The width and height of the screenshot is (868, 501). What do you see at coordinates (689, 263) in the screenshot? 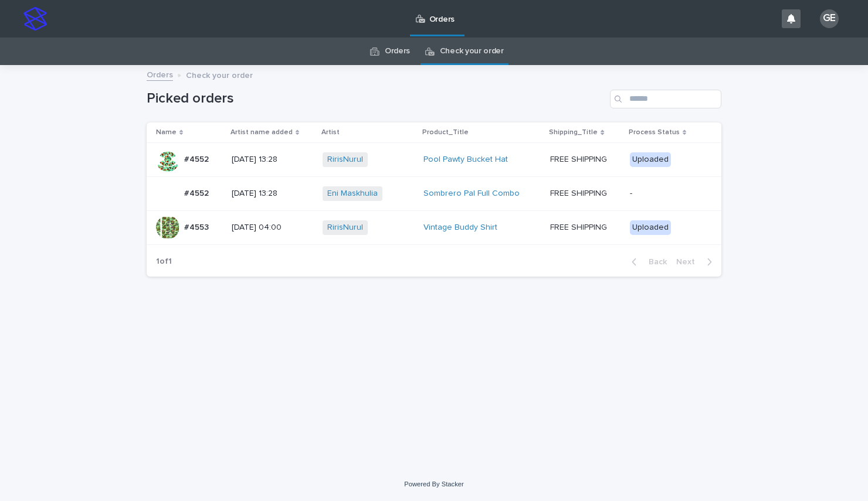
I see `span: Next` at bounding box center [689, 263].